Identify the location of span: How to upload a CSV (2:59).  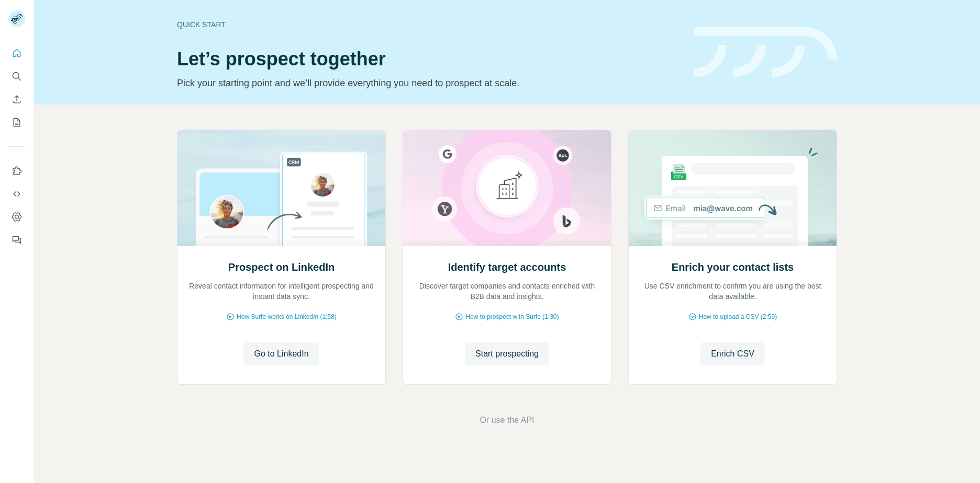
(738, 317).